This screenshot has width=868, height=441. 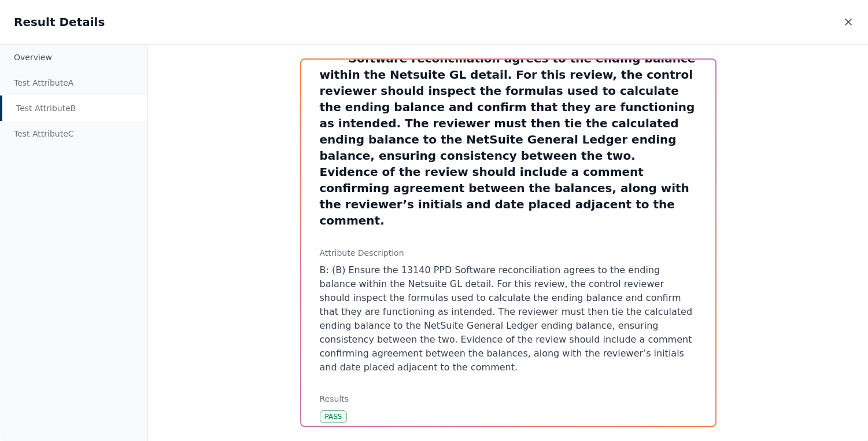 What do you see at coordinates (59, 22) in the screenshot?
I see `h2: Result Details` at bounding box center [59, 22].